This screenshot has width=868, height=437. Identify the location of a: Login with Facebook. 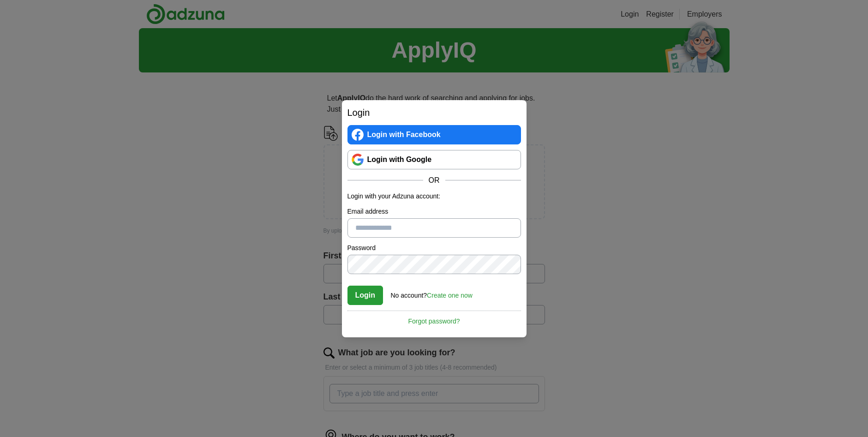
(434, 135).